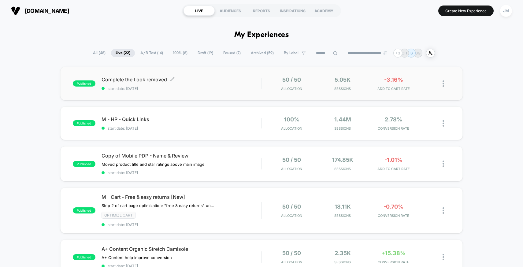  I want to click on span: -1.01%, so click(394, 160).